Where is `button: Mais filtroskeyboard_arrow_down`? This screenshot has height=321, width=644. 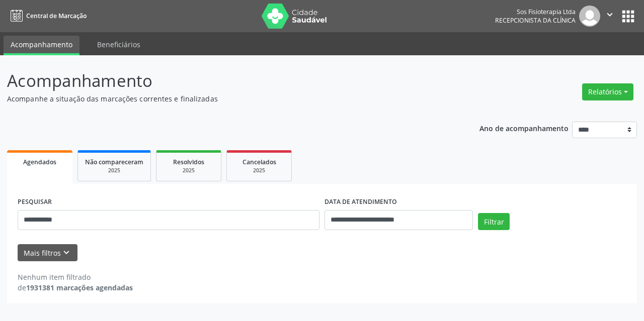 button: Mais filtroskeyboard_arrow_down is located at coordinates (47, 253).